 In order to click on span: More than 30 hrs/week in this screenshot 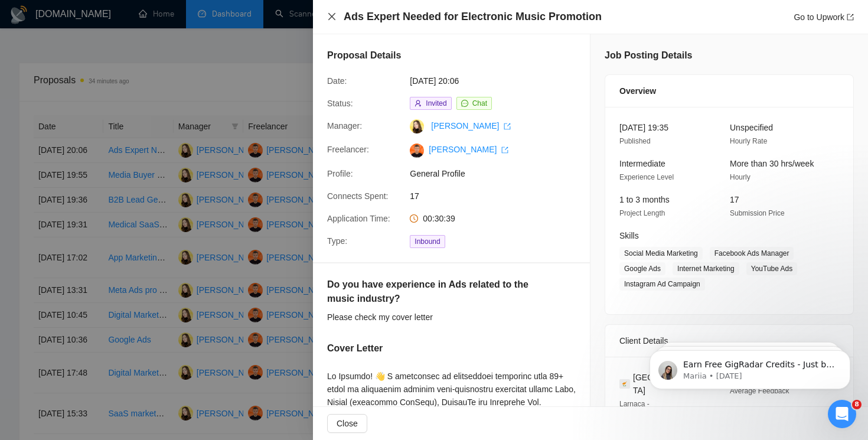, I will do `click(771, 164)`.